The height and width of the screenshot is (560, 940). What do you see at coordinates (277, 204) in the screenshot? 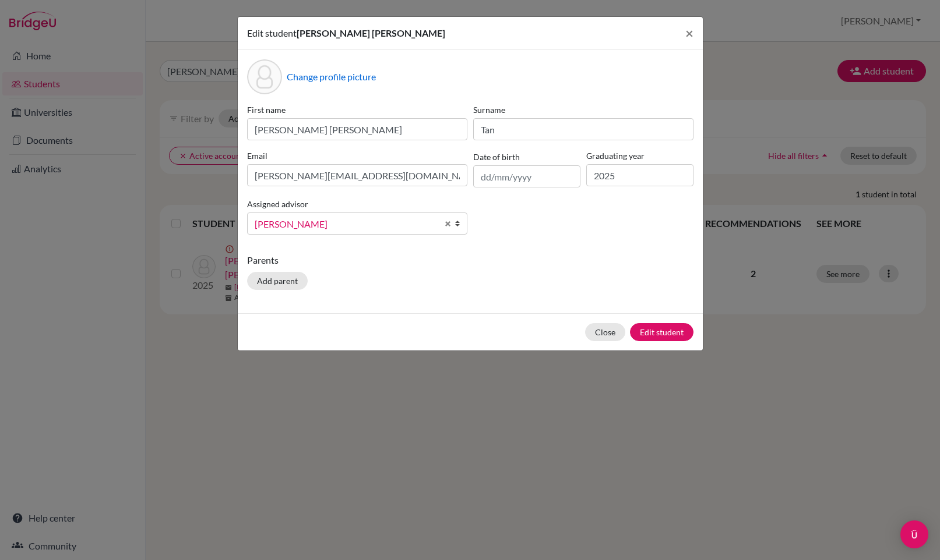
I see `label: Assigned advisor` at bounding box center [277, 204].